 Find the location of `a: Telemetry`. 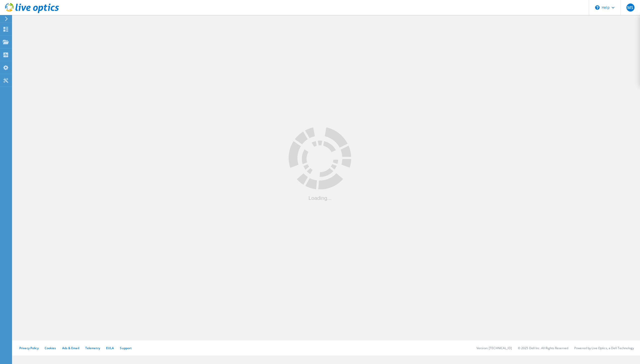

a: Telemetry is located at coordinates (92, 348).